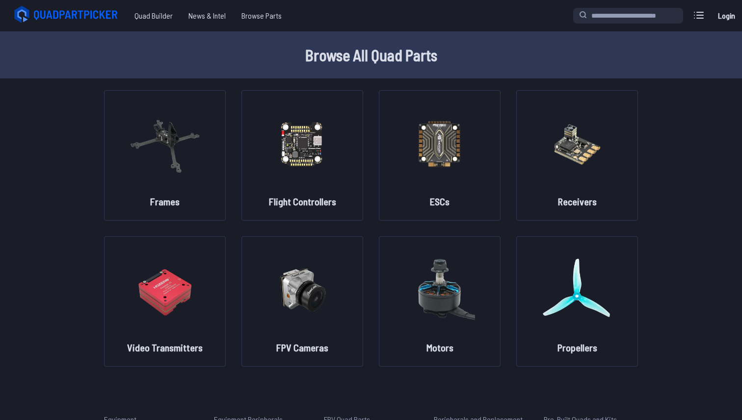  What do you see at coordinates (302, 348) in the screenshot?
I see `h2: FPV Cameras` at bounding box center [302, 348].